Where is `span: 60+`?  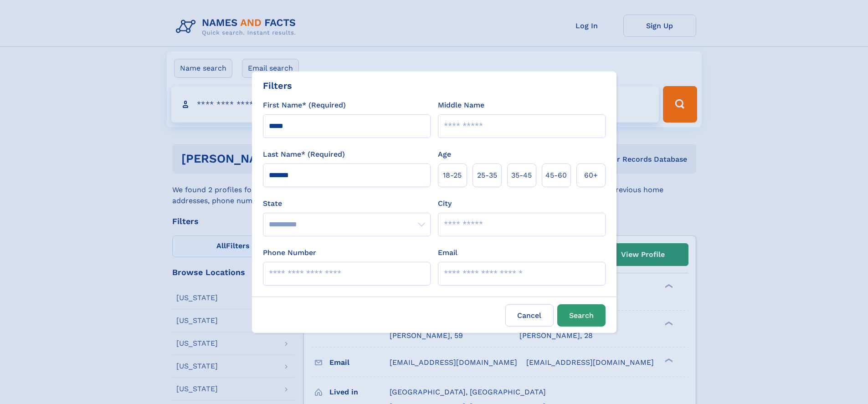 span: 60+ is located at coordinates (591, 176).